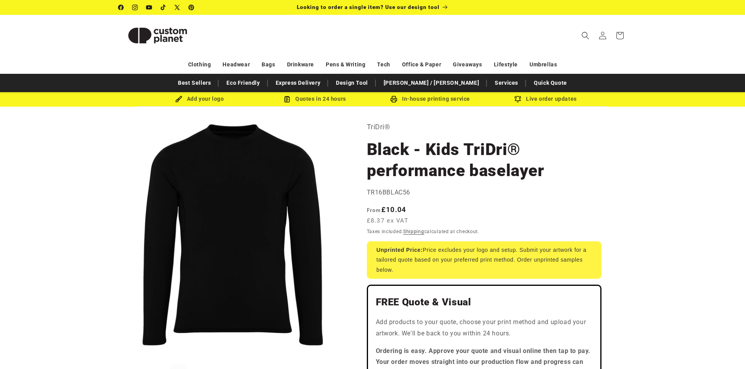 The image size is (745, 369). Describe the element at coordinates (268, 64) in the screenshot. I see `a: Bags` at that location.